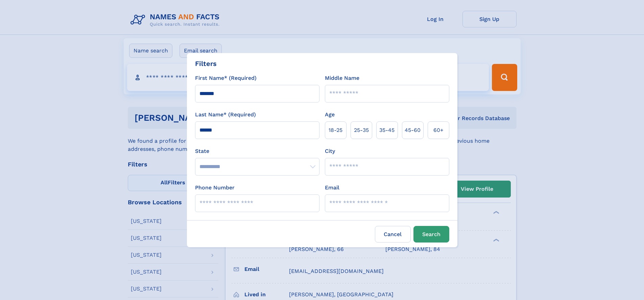 The width and height of the screenshot is (644, 300). I want to click on label: Middle Name, so click(342, 78).